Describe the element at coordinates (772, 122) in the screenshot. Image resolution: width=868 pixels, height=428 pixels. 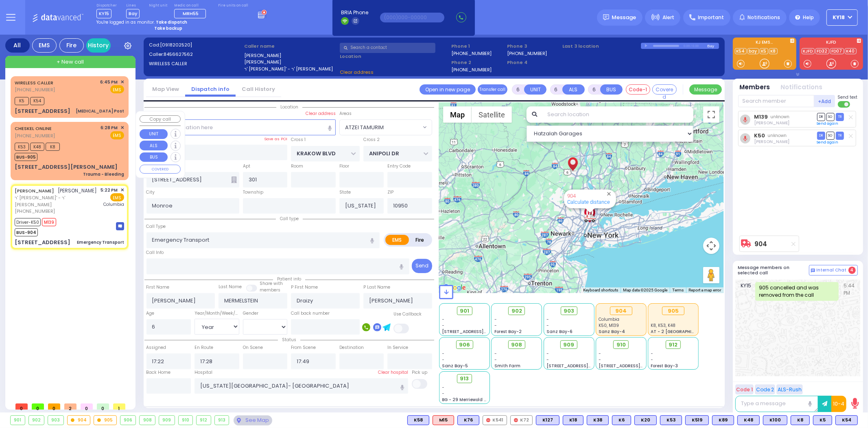
I see `span: Ezriel Schwartz` at that location.